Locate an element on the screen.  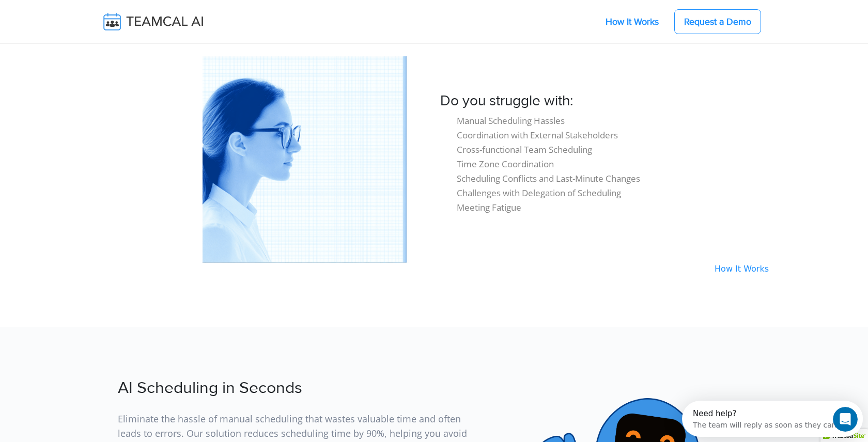
li: Meeting Fatigue is located at coordinates (613, 207).